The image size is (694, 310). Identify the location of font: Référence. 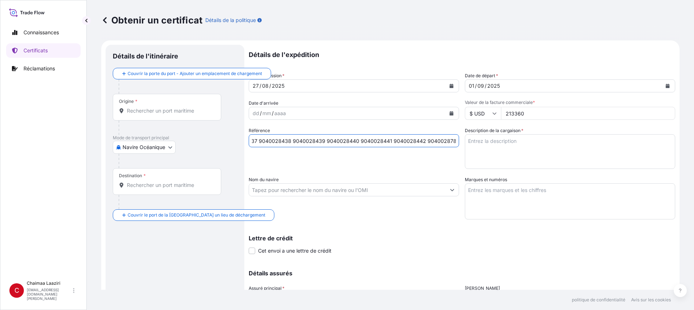
(259, 130).